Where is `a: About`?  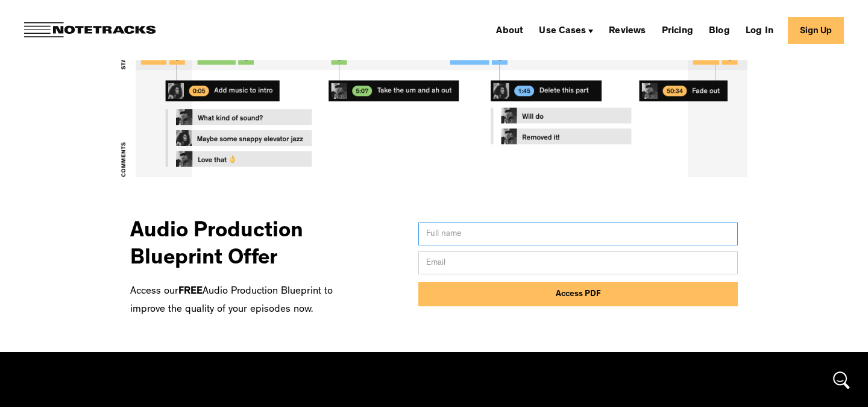 a: About is located at coordinates (509, 30).